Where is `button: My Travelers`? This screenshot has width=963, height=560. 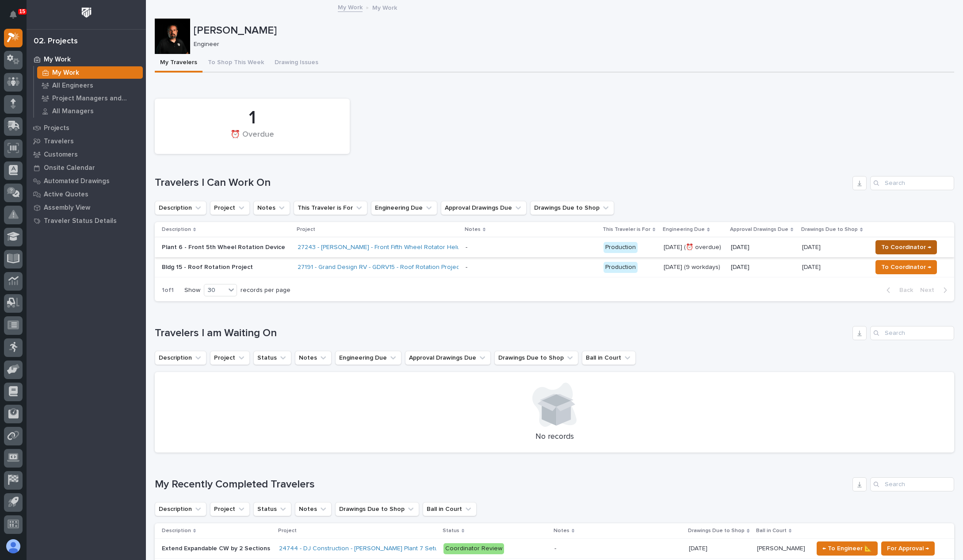
button: My Travelers is located at coordinates (179, 63).